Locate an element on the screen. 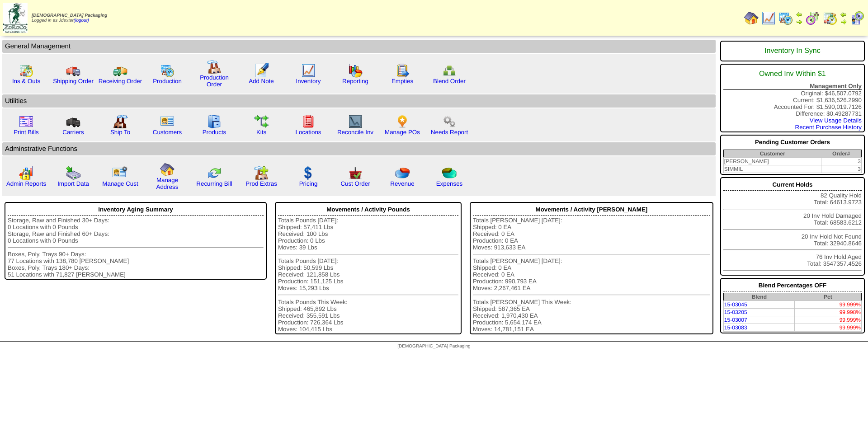 Image resolution: width=868 pixels, height=427 pixels. img: locations.gif is located at coordinates (308, 121).